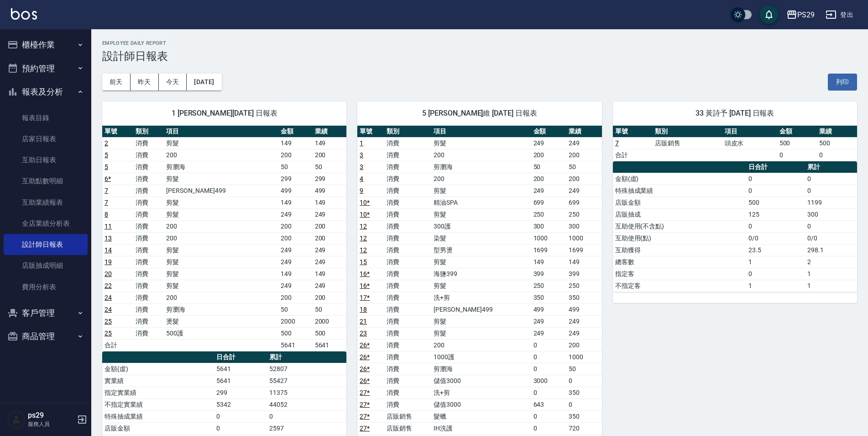  What do you see at coordinates (633, 132) in the screenshot?
I see `th: 單號` at bounding box center [633, 132].